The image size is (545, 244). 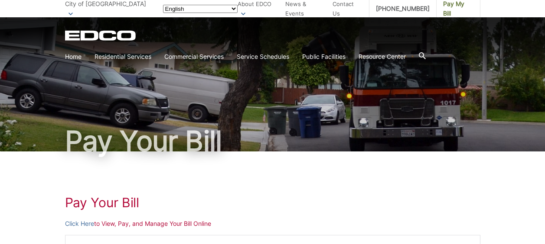 What do you see at coordinates (73, 57) in the screenshot?
I see `a: Home` at bounding box center [73, 57].